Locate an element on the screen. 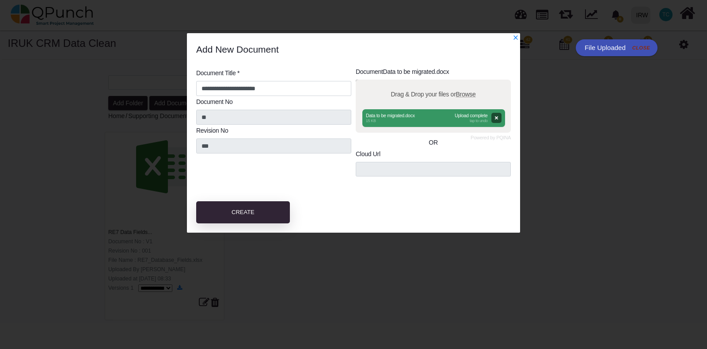  svg: x is located at coordinates (516, 38).